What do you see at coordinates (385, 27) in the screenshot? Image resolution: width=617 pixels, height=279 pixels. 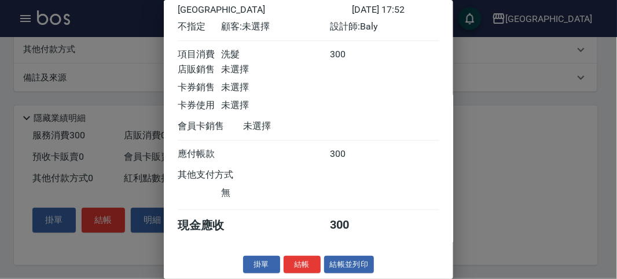 I see `div: 設計師: Baly` at bounding box center [385, 27].